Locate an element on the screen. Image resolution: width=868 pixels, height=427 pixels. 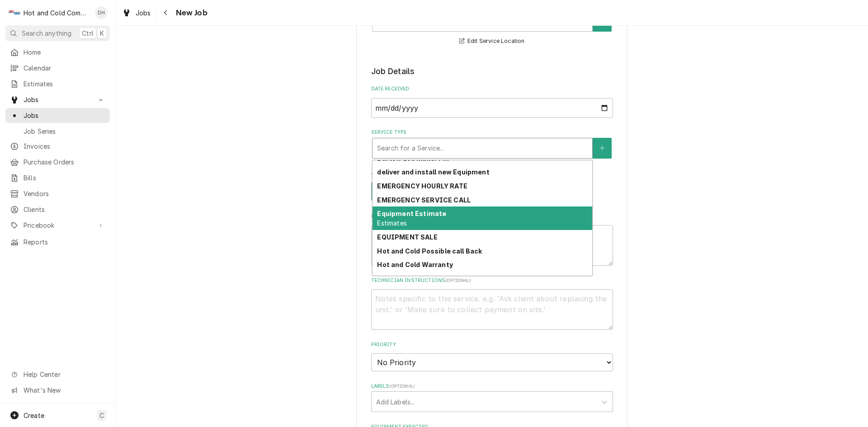
a: Go to Help Center is located at coordinates (57, 374).